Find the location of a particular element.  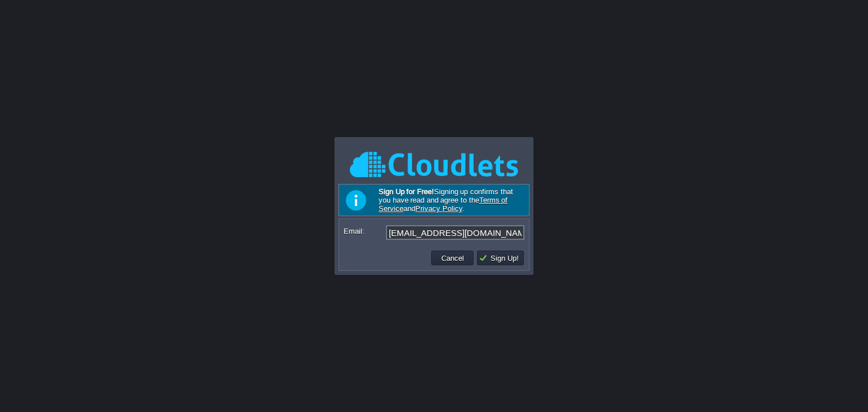

button: Sign Up! is located at coordinates (500, 258).